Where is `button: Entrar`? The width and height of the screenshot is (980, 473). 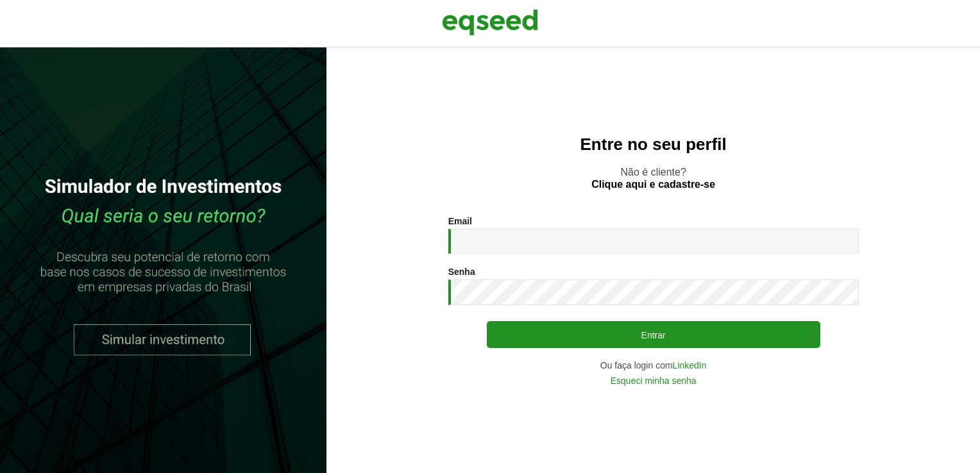
button: Entrar is located at coordinates (654, 334).